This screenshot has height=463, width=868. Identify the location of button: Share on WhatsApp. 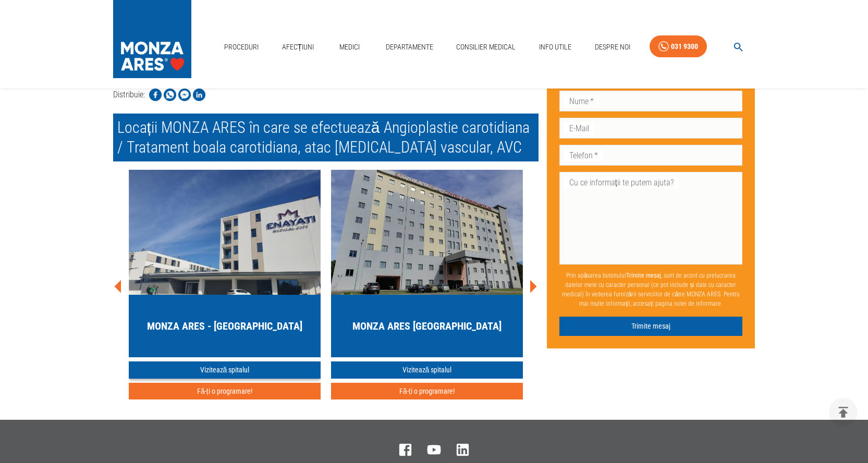
(170, 95).